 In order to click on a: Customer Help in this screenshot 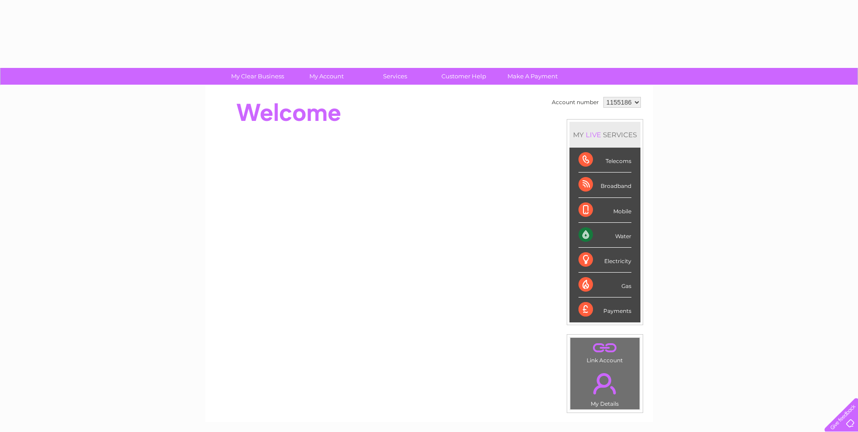, I will do `click(464, 76)`.